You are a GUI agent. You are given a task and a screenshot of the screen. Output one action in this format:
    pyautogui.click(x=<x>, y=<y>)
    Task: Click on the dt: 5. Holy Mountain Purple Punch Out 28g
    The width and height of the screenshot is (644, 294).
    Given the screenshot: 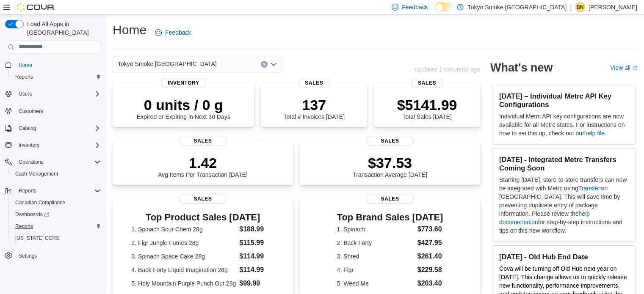 What is the action you would take?
    pyautogui.click(x=184, y=283)
    